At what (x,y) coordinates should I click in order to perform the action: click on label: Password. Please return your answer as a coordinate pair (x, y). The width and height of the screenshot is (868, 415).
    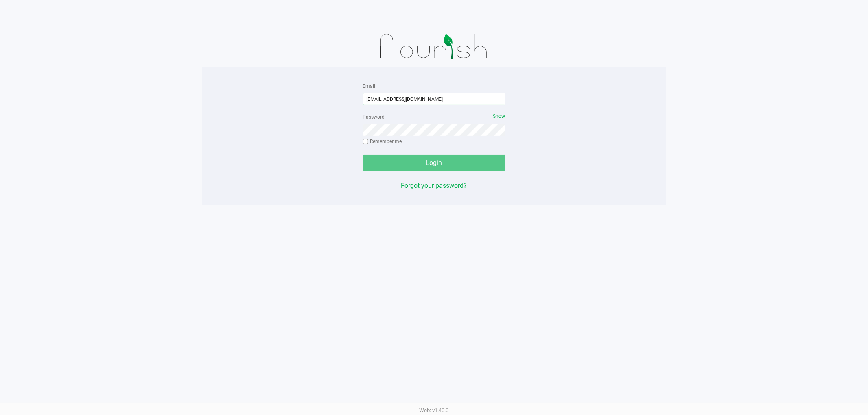
    Looking at the image, I should click on (374, 117).